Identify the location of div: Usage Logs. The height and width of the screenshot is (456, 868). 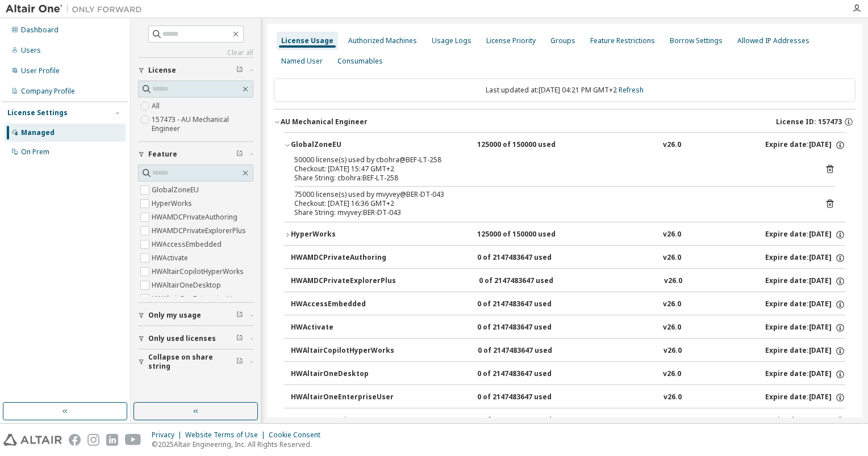
(451, 41).